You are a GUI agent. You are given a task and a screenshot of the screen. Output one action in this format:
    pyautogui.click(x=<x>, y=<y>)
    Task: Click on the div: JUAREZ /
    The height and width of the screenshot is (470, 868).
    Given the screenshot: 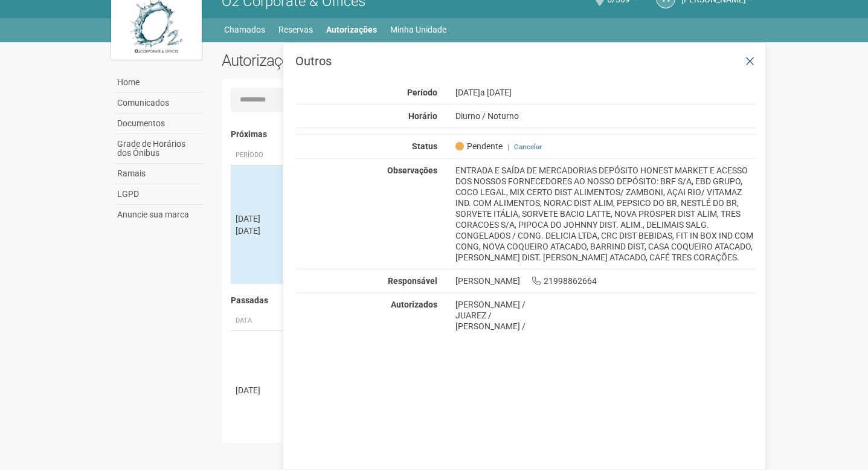 What is the action you would take?
    pyautogui.click(x=606, y=315)
    